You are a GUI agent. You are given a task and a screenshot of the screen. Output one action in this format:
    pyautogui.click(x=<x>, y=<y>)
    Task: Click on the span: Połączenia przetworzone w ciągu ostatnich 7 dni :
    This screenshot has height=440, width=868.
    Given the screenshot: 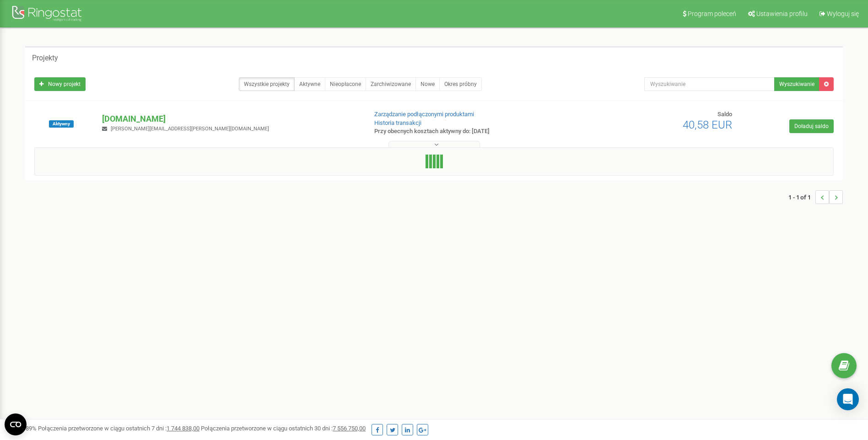 What is the action you would take?
    pyautogui.click(x=119, y=428)
    